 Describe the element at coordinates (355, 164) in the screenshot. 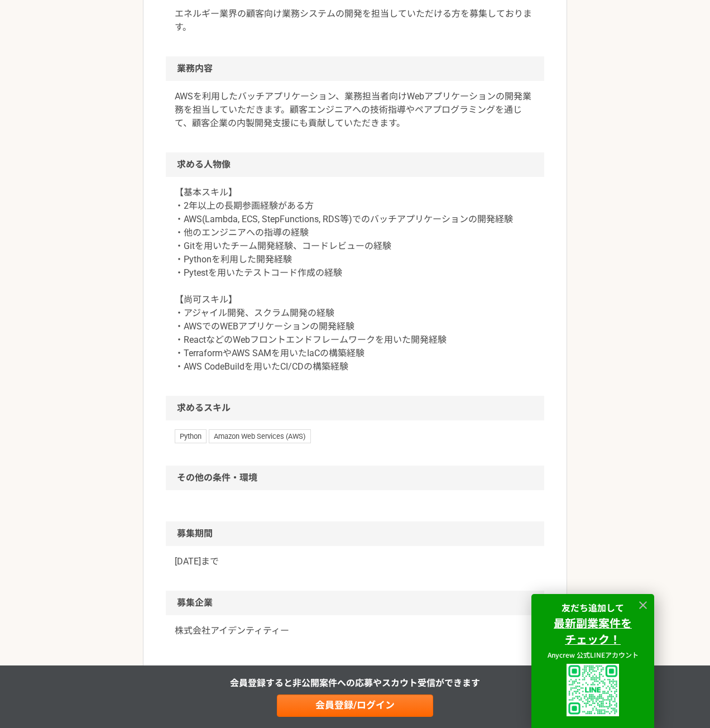

I see `h2: 求める人物像` at that location.